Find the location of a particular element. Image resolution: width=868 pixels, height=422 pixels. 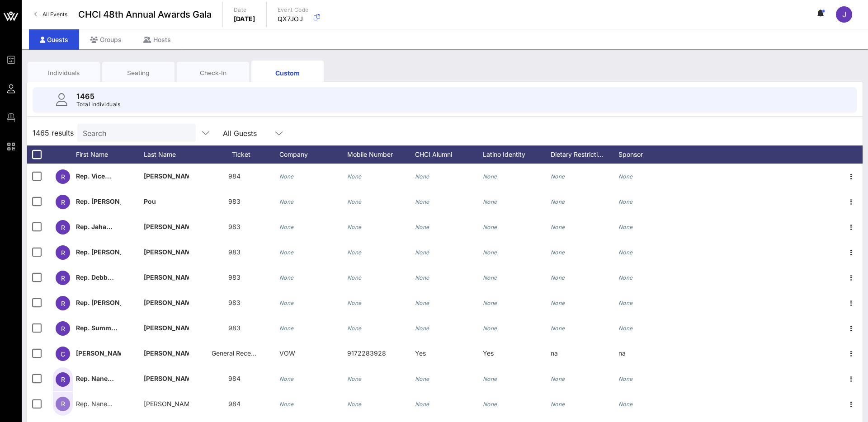

div: Hosts is located at coordinates (157, 40).